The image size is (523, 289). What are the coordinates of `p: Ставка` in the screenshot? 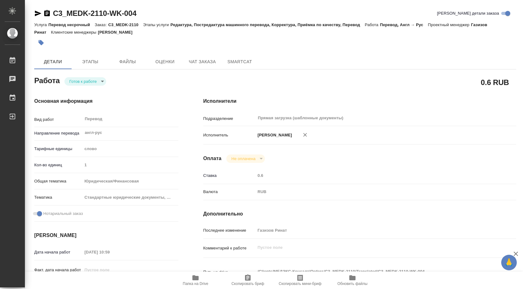 It's located at (229, 176).